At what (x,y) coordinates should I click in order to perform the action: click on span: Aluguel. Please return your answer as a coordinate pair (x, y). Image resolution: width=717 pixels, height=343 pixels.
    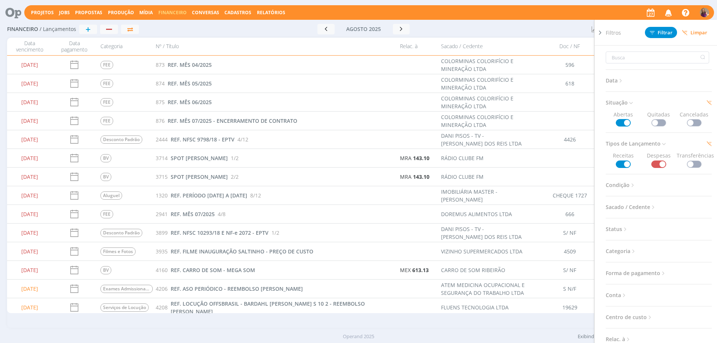
    Looking at the image, I should click on (111, 196).